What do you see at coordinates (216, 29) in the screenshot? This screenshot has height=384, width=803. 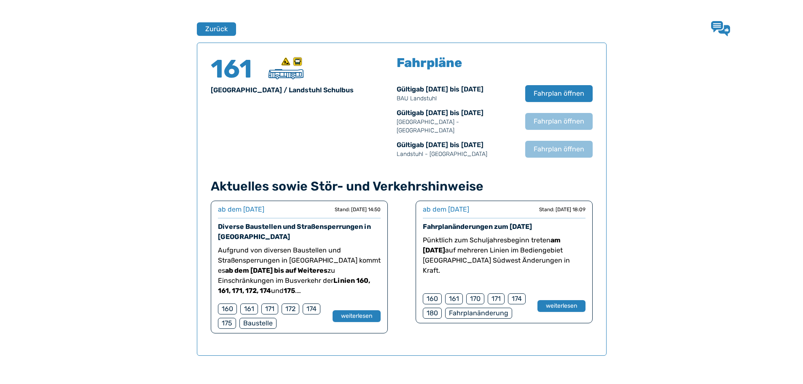 I see `button: Zurück` at bounding box center [216, 29].